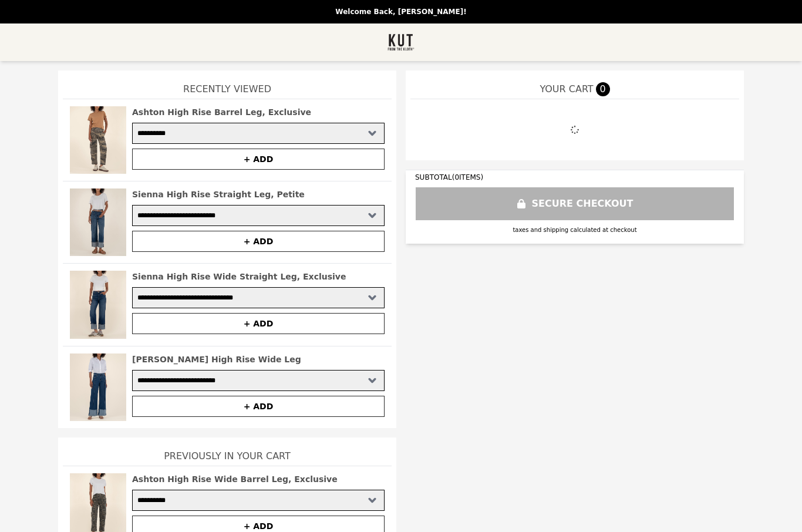 This screenshot has width=802, height=532. Describe the element at coordinates (227, 451) in the screenshot. I see `h1: Previously In Your Cart` at that location.